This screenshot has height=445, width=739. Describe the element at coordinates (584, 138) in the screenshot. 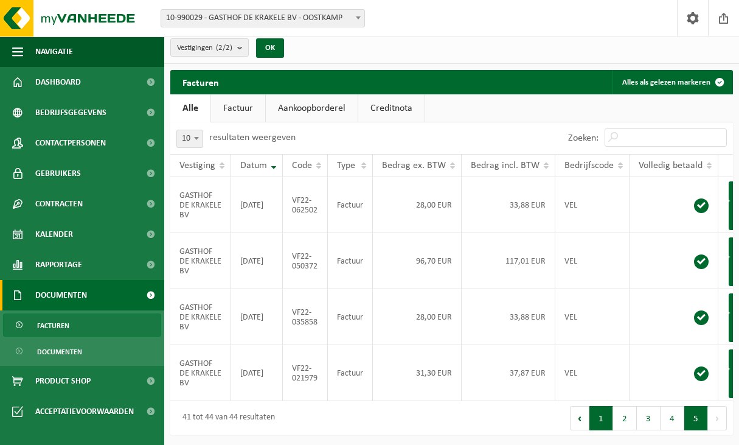

I see `label: Zoeken:` at that location.